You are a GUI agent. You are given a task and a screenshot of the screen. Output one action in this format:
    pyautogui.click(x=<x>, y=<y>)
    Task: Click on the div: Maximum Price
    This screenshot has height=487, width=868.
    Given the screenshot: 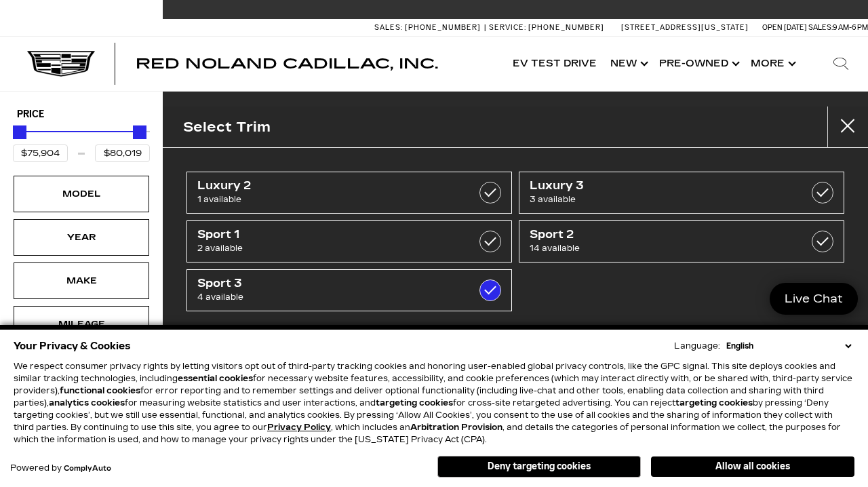 What is the action you would take?
    pyautogui.click(x=140, y=132)
    